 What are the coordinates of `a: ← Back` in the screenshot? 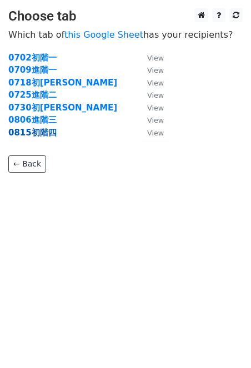 It's located at (27, 164).